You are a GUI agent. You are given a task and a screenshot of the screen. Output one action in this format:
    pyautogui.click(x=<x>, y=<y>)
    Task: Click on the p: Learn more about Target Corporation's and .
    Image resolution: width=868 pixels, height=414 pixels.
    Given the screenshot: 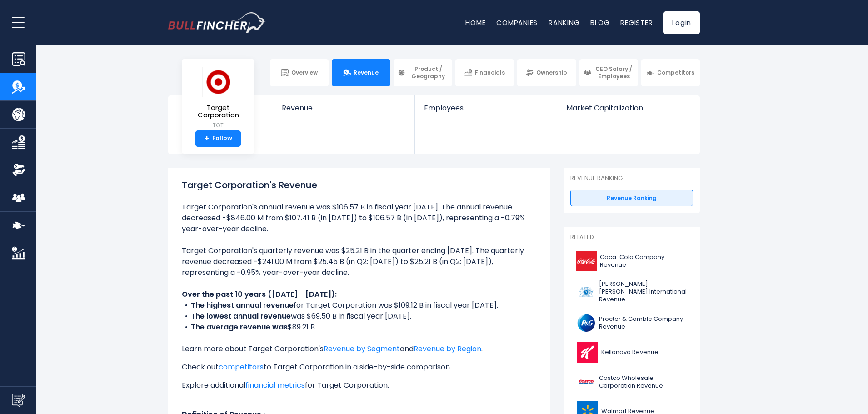 What is the action you would take?
    pyautogui.click(x=360, y=348)
    